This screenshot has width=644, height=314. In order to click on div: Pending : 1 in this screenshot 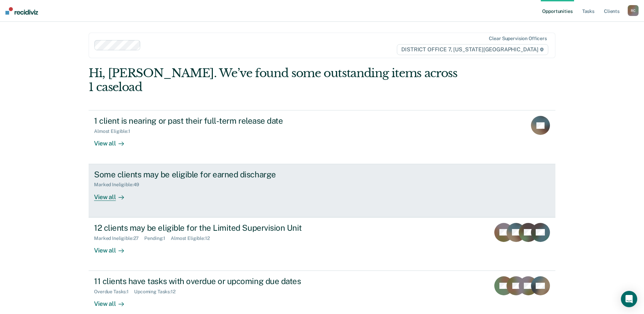, I will do `click(157, 238)`.